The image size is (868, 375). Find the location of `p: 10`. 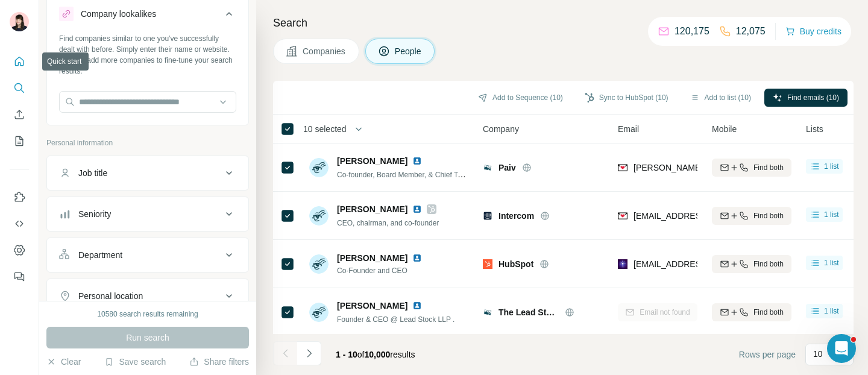

p: 10 is located at coordinates (818, 354).